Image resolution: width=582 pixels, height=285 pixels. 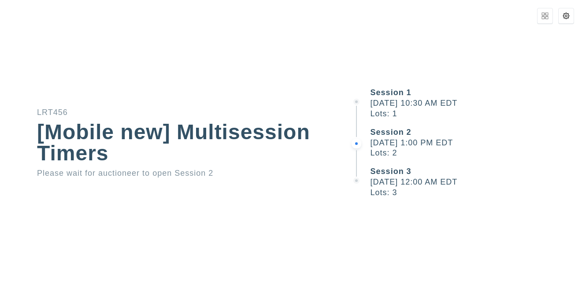 What do you see at coordinates (174, 112) in the screenshot?
I see `div: LRT456` at bounding box center [174, 112].